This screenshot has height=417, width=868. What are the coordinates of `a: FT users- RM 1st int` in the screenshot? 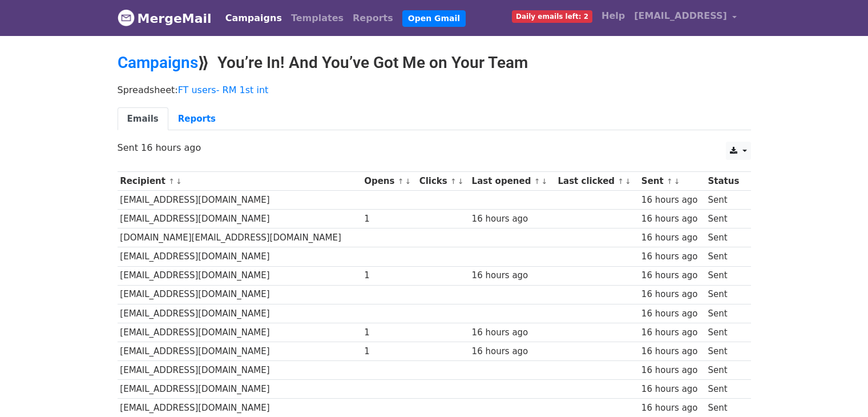 It's located at (223, 89).